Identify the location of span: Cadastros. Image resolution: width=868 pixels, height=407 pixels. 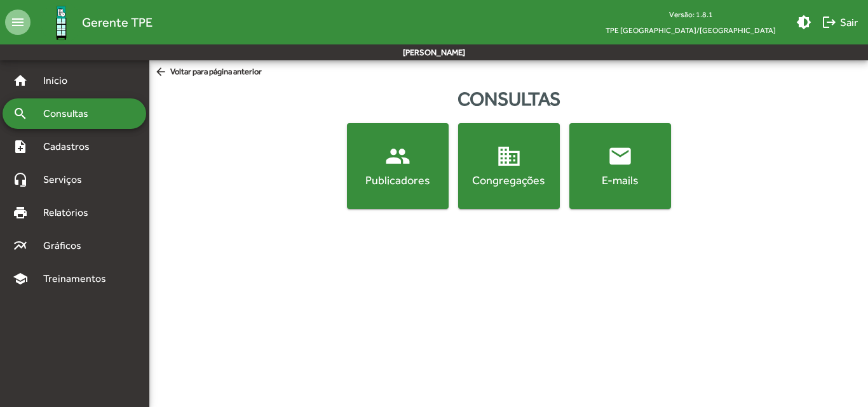
(70, 147).